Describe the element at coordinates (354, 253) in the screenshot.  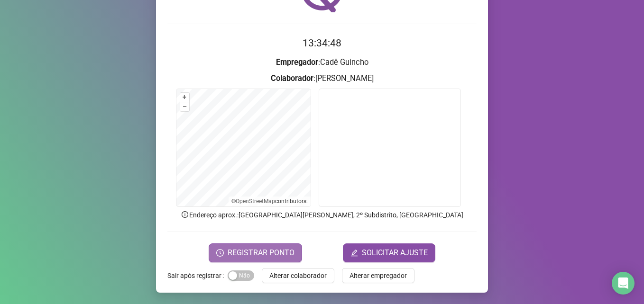
I see `span: edit` at that location.